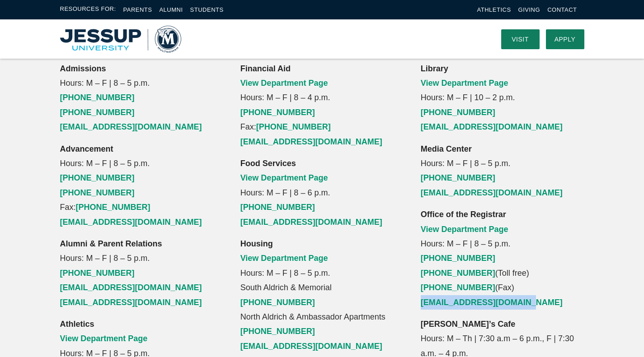 The image size is (644, 357). Describe the element at coordinates (322, 295) in the screenshot. I see `p: Hours: M – F | 8 – 5 p.m. South Aldrich & Memorial North Aldrich & Ambassador Apartments` at that location.